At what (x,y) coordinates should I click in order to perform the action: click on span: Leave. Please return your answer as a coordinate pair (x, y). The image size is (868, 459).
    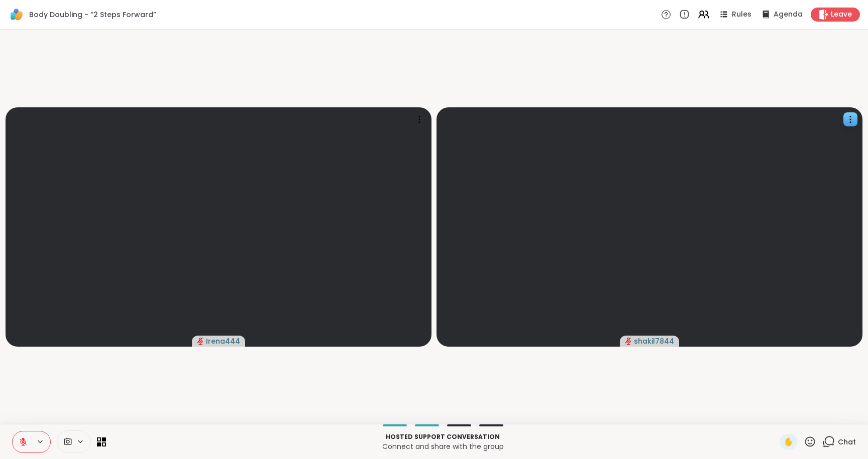
    Looking at the image, I should click on (841, 15).